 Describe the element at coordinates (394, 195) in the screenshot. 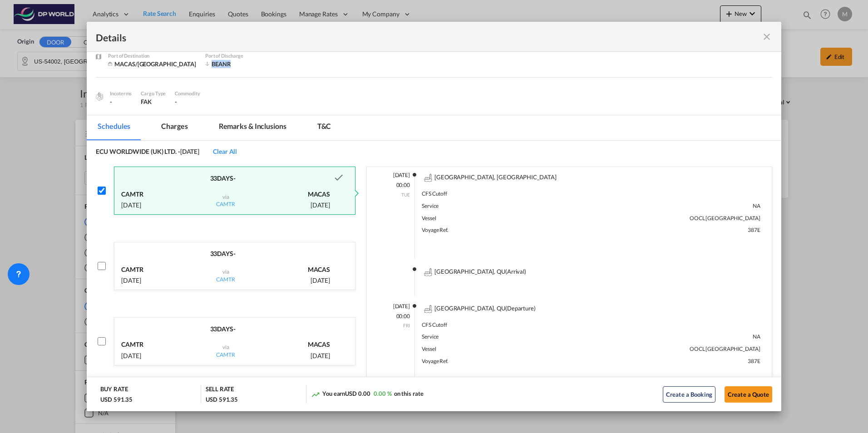

I see `p: TUE` at that location.